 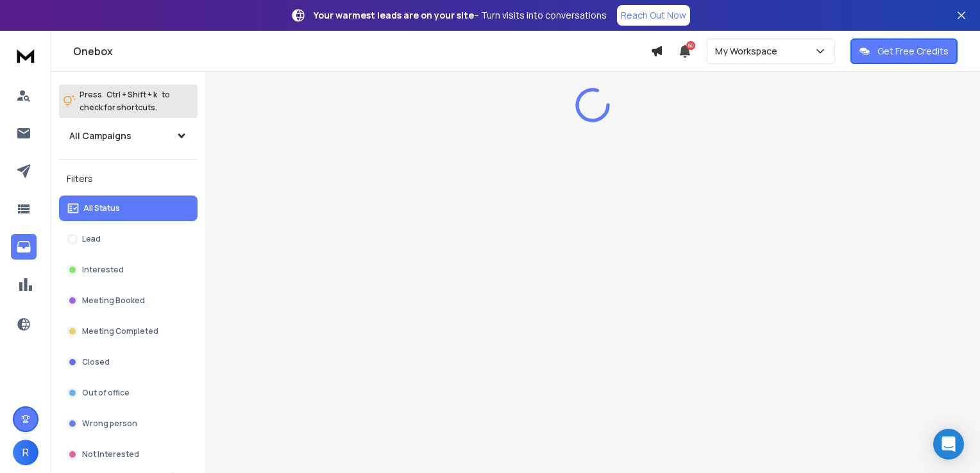 I want to click on button: Not Interested, so click(x=128, y=454).